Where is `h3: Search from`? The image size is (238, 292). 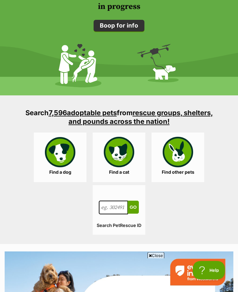
h3: Search from is located at coordinates (119, 117).